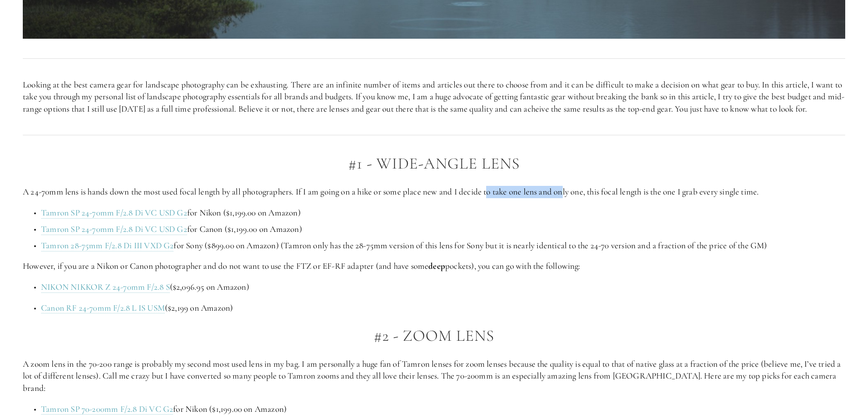  What do you see at coordinates (434, 376) in the screenshot?
I see `p: A zoom lens in the 70-200 range is probably my second most used lens in my bag. I am personally a...` at bounding box center [434, 376].